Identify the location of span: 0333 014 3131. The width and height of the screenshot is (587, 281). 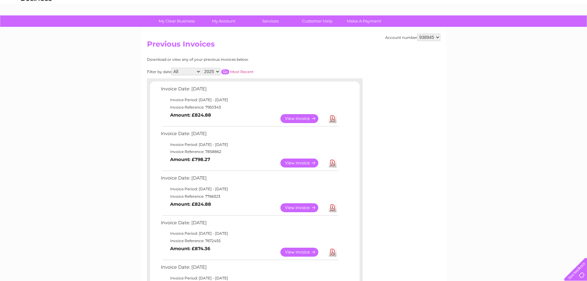
(492, 7).